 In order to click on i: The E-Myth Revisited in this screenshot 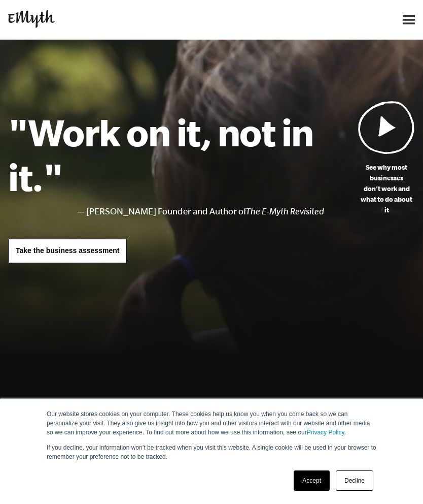, I will do `click(285, 211)`.